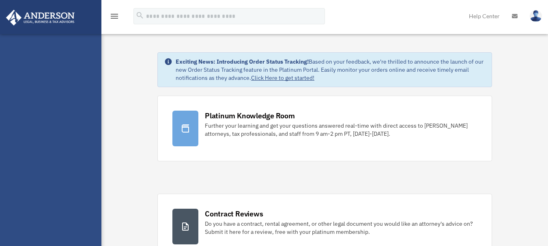 This screenshot has width=548, height=246. Describe the element at coordinates (40, 17) in the screenshot. I see `img: Anderson Advisors Platinum Portal` at that location.